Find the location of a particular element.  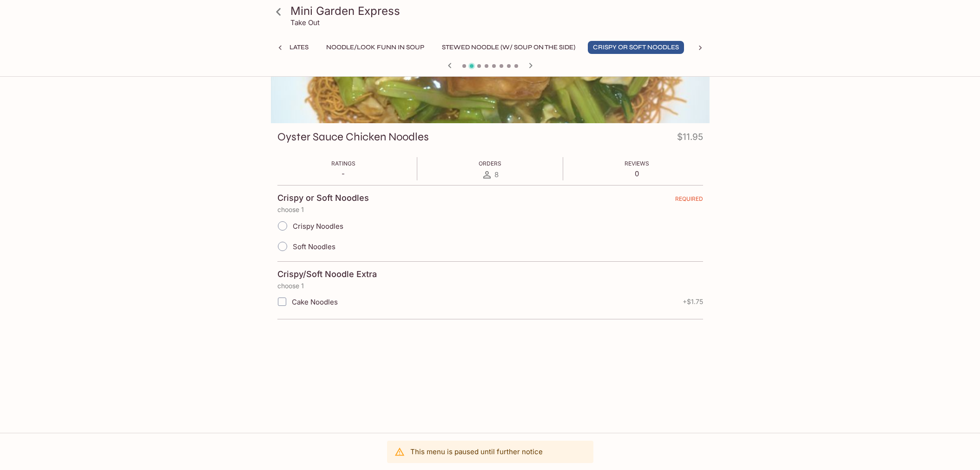

h4: Crispy/Soft Noodle Extra is located at coordinates (327, 275).